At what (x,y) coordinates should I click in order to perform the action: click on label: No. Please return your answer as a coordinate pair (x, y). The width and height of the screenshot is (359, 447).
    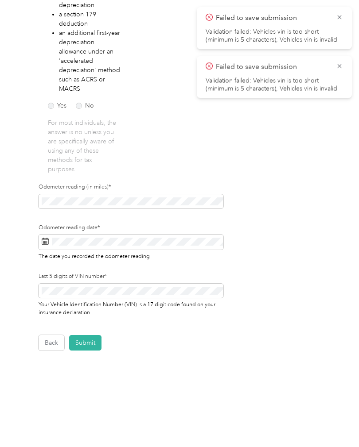
    Looking at the image, I should click on (85, 106).